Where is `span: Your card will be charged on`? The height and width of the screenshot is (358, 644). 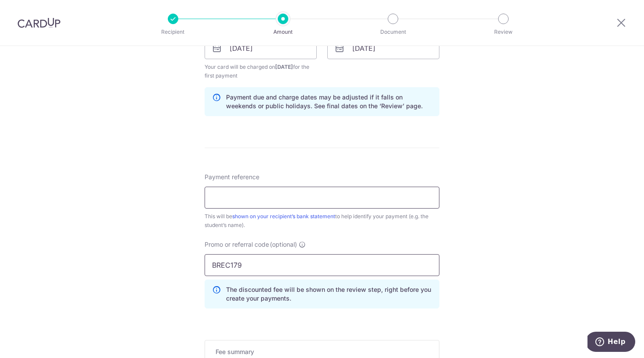
span: Your card will be charged on is located at coordinates (261, 72).